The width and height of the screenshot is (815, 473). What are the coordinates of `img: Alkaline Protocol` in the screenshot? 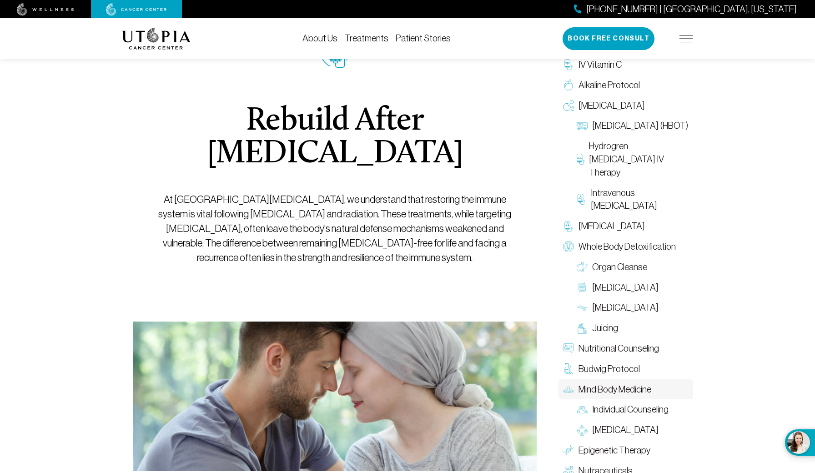 It's located at (569, 85).